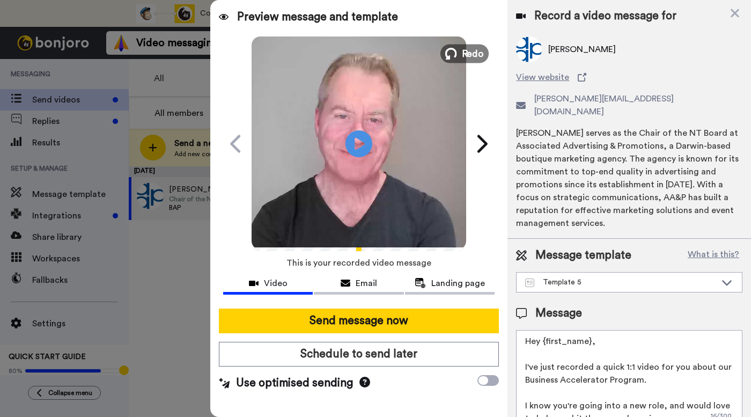 This screenshot has width=751, height=417. I want to click on img: Message-temps.svg, so click(530, 283).